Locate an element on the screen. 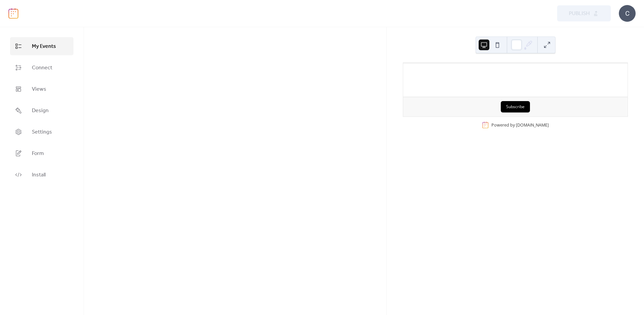 The height and width of the screenshot is (315, 644). a: Connect is located at coordinates (42, 68).